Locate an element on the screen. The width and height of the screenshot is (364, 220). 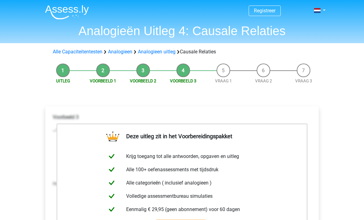
a: Uitleg is located at coordinates (63, 81).